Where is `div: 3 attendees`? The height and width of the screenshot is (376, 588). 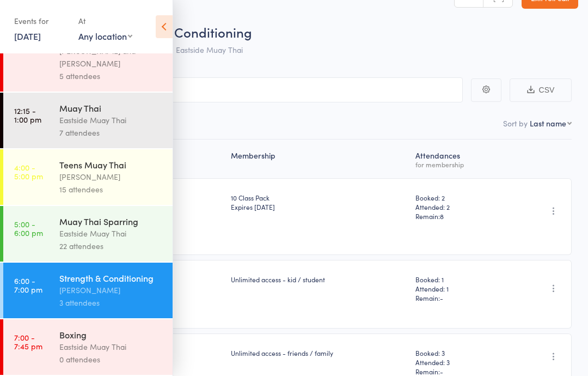 div: 3 attendees is located at coordinates (111, 303).